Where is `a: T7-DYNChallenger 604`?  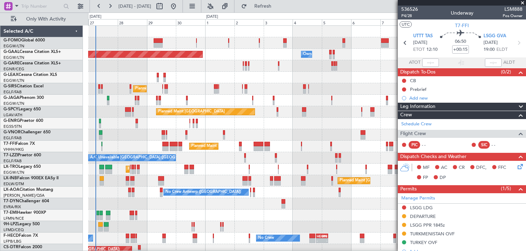
a: T7-DYNChallenger 604 is located at coordinates (26, 202).